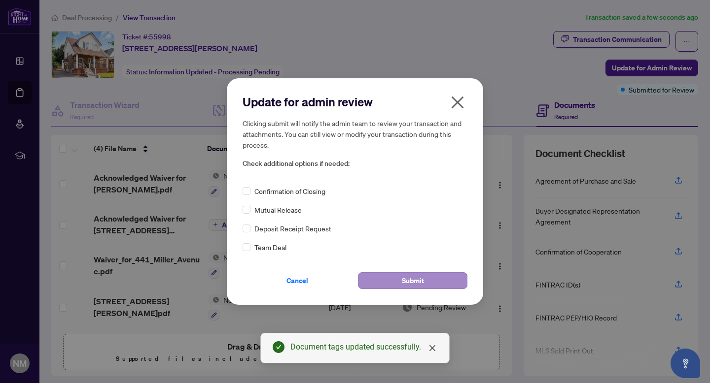 Image resolution: width=710 pixels, height=383 pixels. What do you see at coordinates (290, 191) in the screenshot?
I see `span: Confirmation of Closing` at bounding box center [290, 191].